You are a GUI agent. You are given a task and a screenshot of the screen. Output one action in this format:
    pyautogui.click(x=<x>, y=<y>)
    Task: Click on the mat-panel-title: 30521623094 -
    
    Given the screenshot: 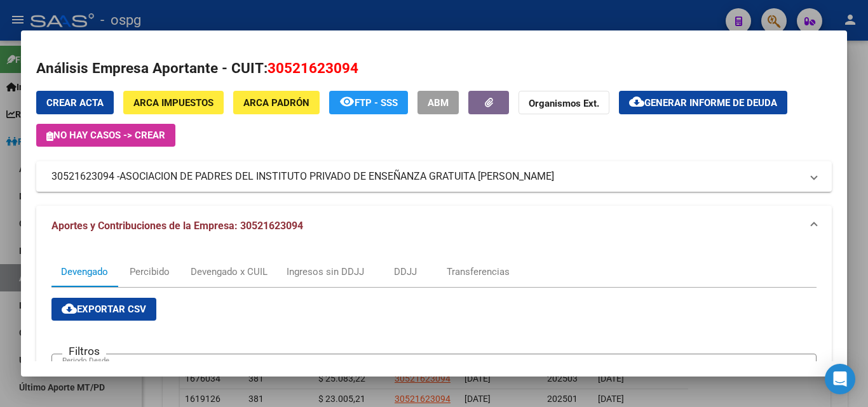 What is the action you would take?
    pyautogui.click(x=426, y=176)
    